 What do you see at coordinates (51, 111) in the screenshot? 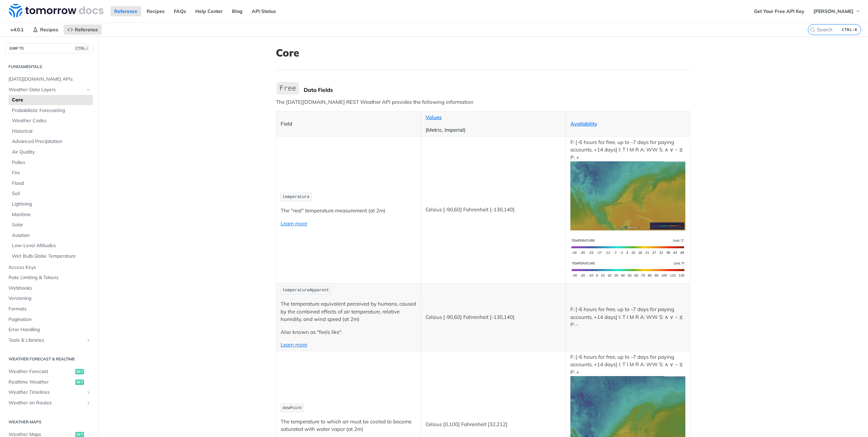
I see `span: Probabilistic Forecasting` at bounding box center [51, 111].